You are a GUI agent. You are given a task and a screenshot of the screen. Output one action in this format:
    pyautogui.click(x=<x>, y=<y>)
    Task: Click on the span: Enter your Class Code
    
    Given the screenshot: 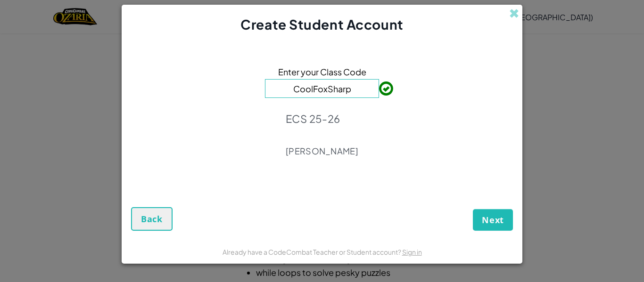 What is the action you would take?
    pyautogui.click(x=322, y=72)
    